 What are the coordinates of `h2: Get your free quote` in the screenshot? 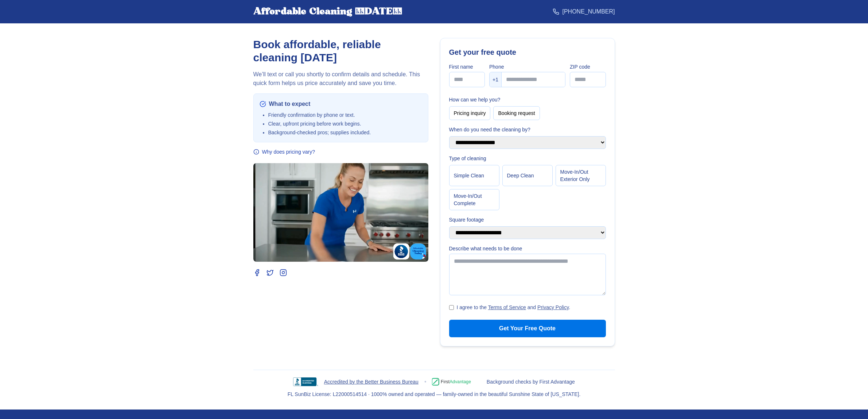 It's located at (527, 52).